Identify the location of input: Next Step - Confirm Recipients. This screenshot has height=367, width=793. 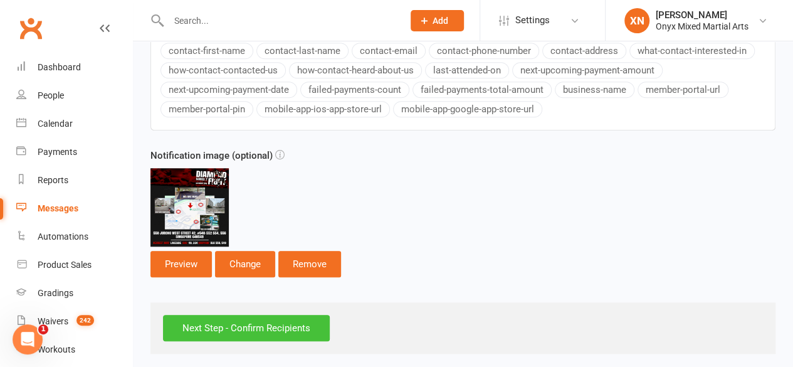
(246, 328).